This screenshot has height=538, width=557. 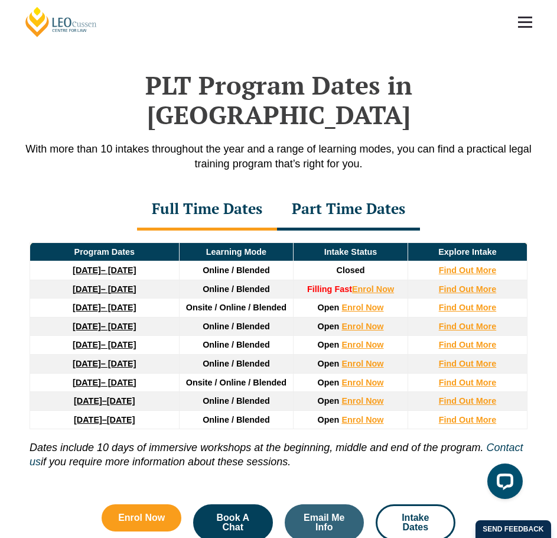 What do you see at coordinates (278, 449) in the screenshot?
I see `p: if you require more information about these sessions.` at bounding box center [278, 449].